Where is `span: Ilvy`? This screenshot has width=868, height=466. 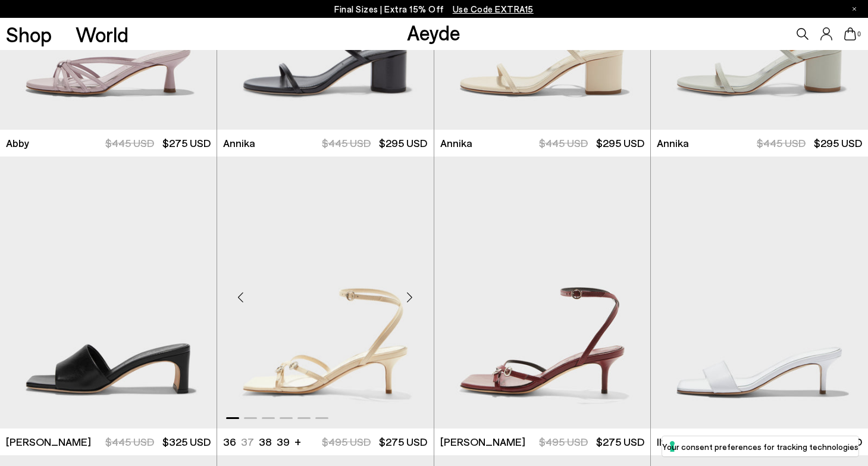
span: Ilvy is located at coordinates (664, 441).